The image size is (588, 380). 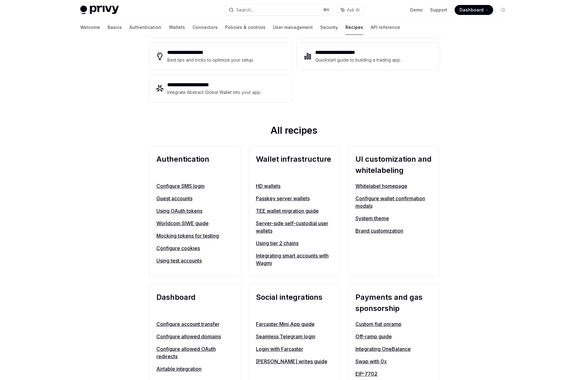 What do you see at coordinates (394, 349) in the screenshot?
I see `a: Integrating OneBalance` at bounding box center [394, 349].